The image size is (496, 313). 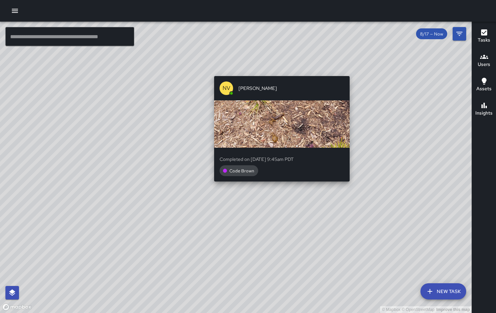 What do you see at coordinates (483, 40) in the screenshot?
I see `h6: Tasks` at bounding box center [483, 40].